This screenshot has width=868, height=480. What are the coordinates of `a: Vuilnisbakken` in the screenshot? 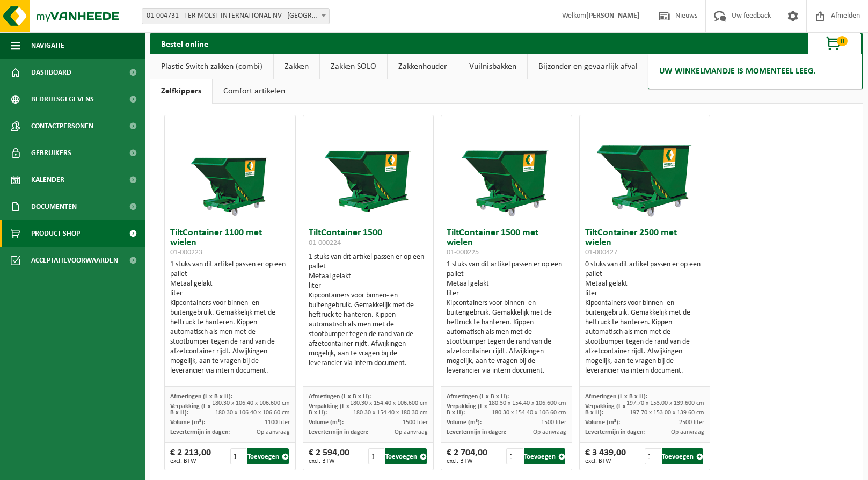 It's located at (493, 67).